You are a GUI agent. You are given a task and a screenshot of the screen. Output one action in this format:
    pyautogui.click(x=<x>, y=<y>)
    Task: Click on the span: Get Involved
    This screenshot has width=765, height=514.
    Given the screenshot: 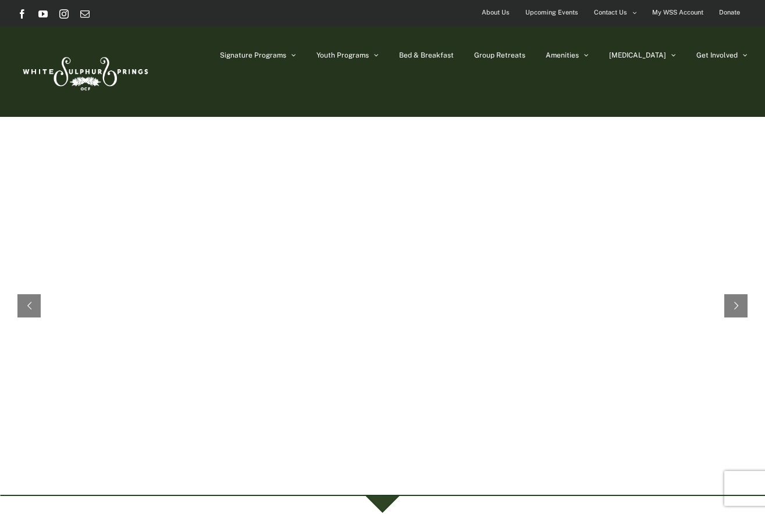 What is the action you would take?
    pyautogui.click(x=717, y=55)
    